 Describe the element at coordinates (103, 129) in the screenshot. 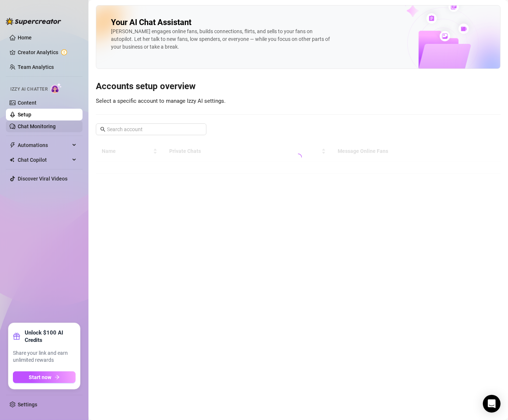

I see `span: search` at that location.